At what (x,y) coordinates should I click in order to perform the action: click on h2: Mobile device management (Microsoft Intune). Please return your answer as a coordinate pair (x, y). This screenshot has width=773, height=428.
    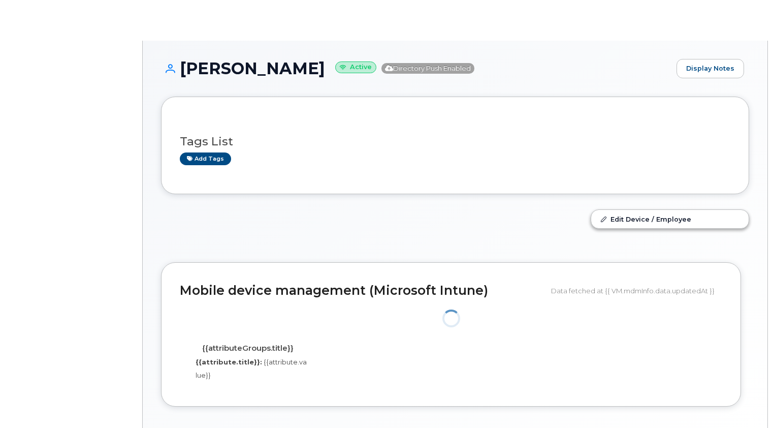
    Looking at the image, I should click on (362, 291).